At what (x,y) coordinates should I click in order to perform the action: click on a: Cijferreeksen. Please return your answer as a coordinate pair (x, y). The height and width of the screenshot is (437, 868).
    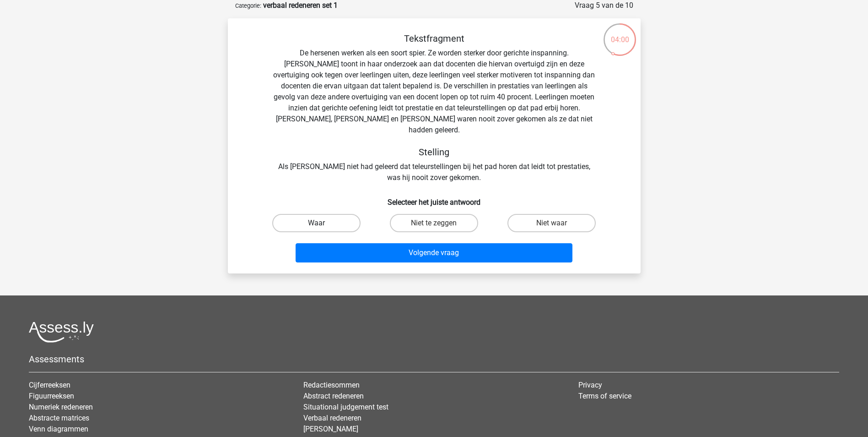
    Looking at the image, I should click on (49, 385).